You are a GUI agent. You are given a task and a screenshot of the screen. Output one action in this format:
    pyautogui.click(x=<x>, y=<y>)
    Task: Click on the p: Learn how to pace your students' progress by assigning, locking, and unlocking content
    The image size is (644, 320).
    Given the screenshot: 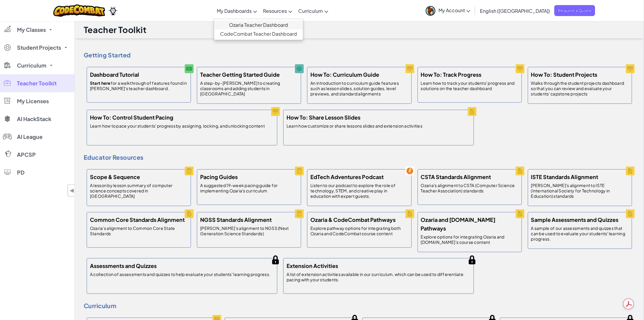 What is the action you would take?
    pyautogui.click(x=177, y=126)
    